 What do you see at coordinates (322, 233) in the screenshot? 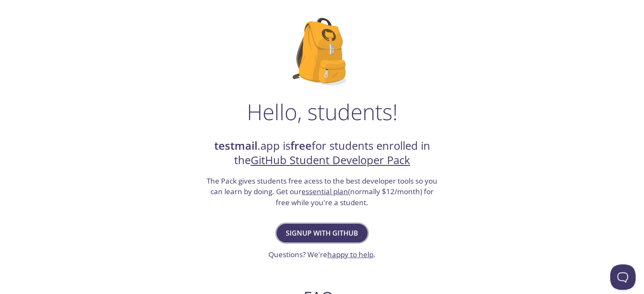
I see `span: Signup with GitHub` at bounding box center [322, 233].